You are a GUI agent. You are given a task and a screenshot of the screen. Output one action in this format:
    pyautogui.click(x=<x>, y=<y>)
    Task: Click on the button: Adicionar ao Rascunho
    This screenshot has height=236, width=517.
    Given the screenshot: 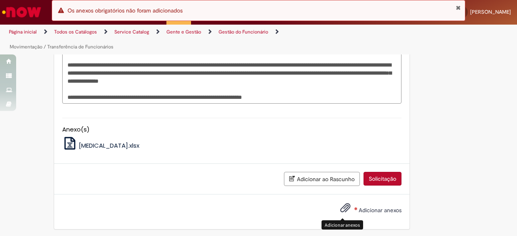 What is the action you would take?
    pyautogui.click(x=322, y=179)
    